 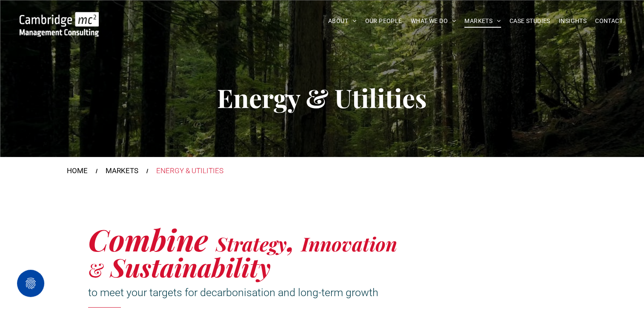 I want to click on span: Innovation, so click(x=349, y=244).